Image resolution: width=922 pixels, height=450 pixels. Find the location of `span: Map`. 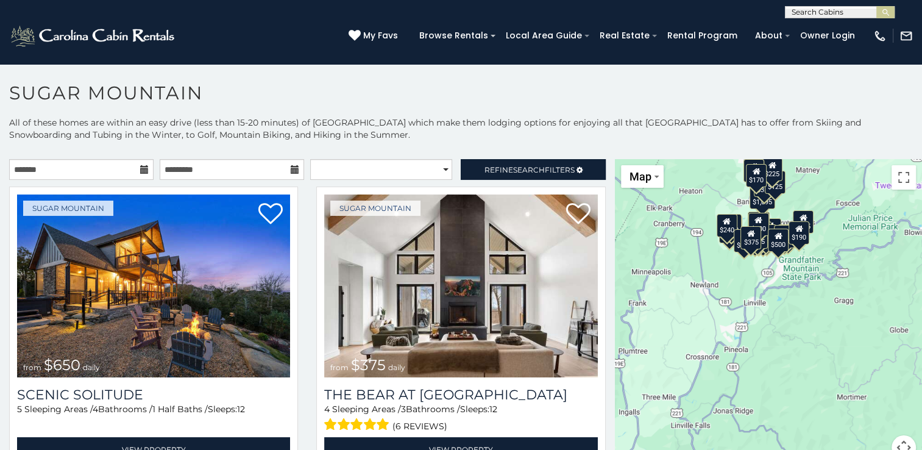

span: Map is located at coordinates (640, 176).